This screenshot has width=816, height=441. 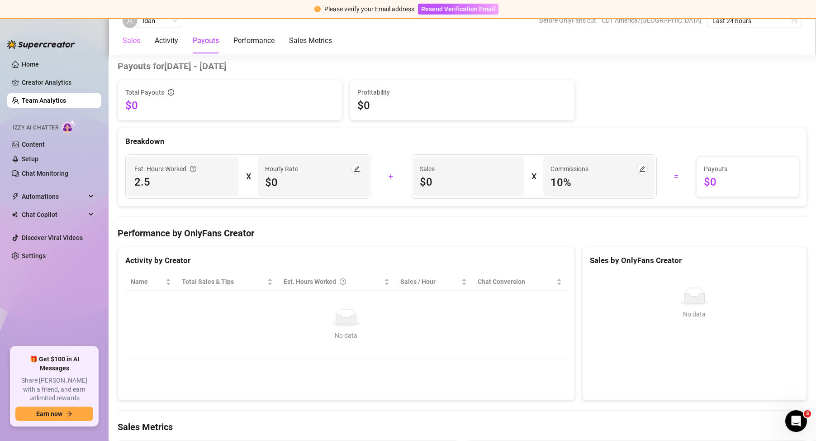 I want to click on span: Izzy AI Chatter, so click(x=35, y=128).